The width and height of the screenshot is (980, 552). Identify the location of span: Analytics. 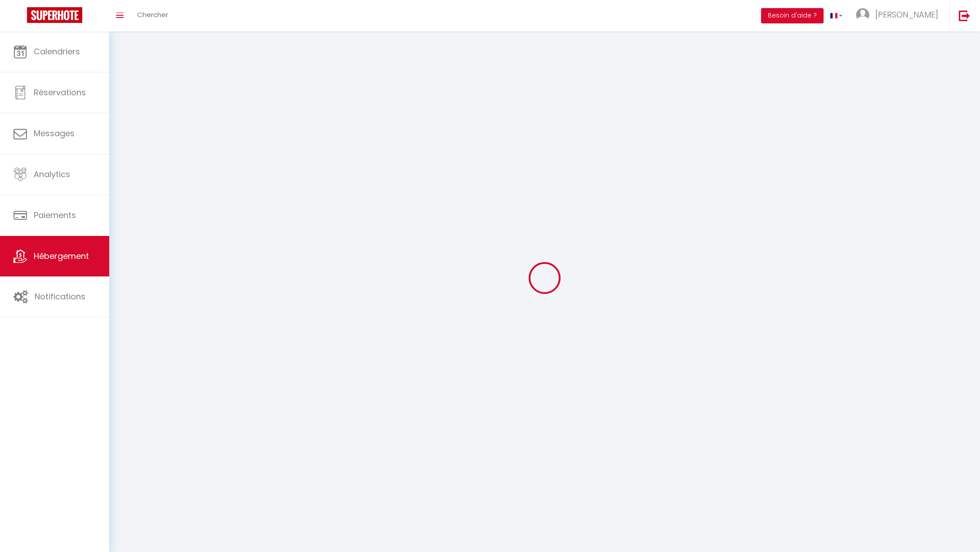
(51, 174).